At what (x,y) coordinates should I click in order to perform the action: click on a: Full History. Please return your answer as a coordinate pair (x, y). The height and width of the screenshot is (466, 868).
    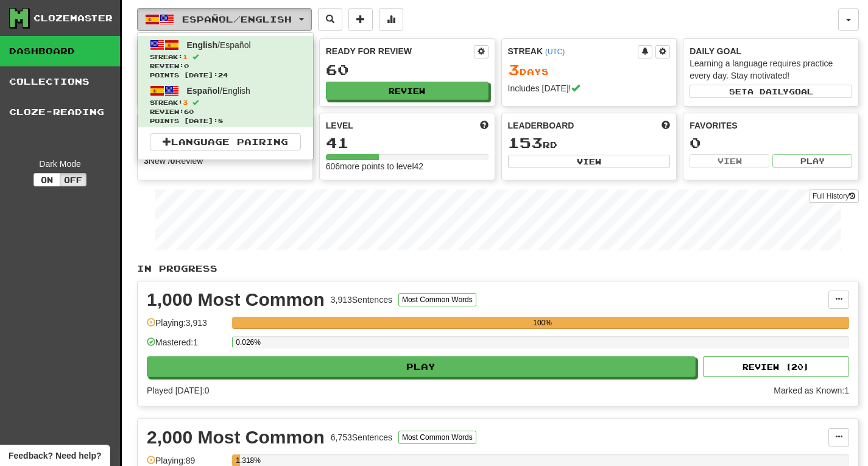
    Looking at the image, I should click on (834, 197).